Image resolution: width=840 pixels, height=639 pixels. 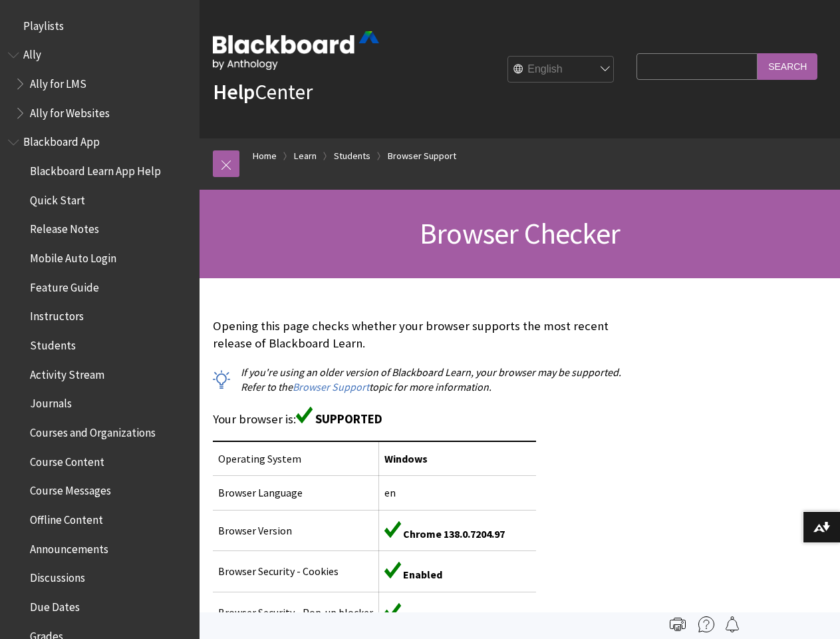 I want to click on td: Browser Language, so click(x=296, y=492).